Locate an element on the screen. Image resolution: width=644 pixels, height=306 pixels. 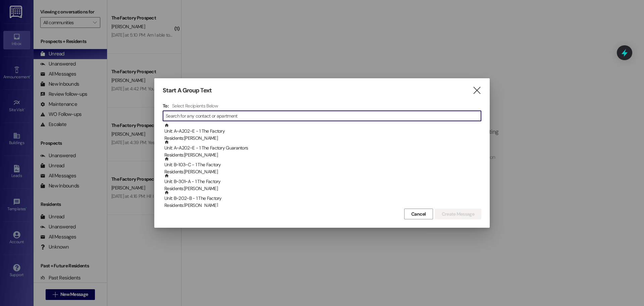
input: Search for any contact or apartment is located at coordinates (323, 116).